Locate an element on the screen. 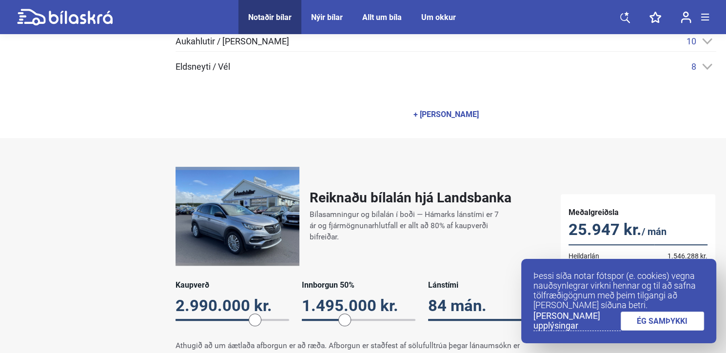 The image size is (726, 353). p: 25.947 kr. is located at coordinates (637, 231).